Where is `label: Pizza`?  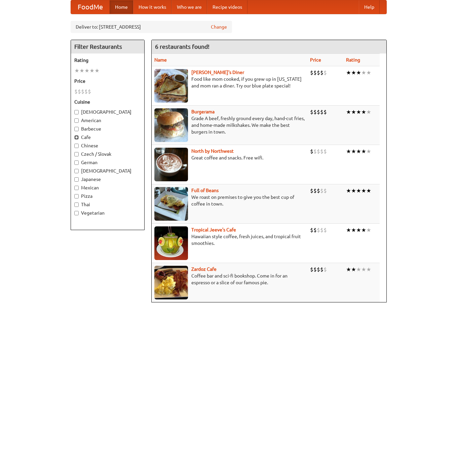
label: Pizza is located at coordinates (107, 196).